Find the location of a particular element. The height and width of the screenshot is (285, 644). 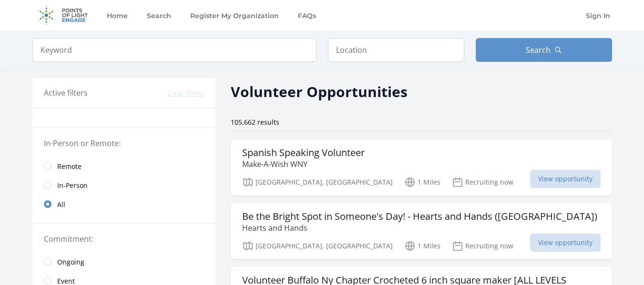

input: Keyword is located at coordinates (174, 50).